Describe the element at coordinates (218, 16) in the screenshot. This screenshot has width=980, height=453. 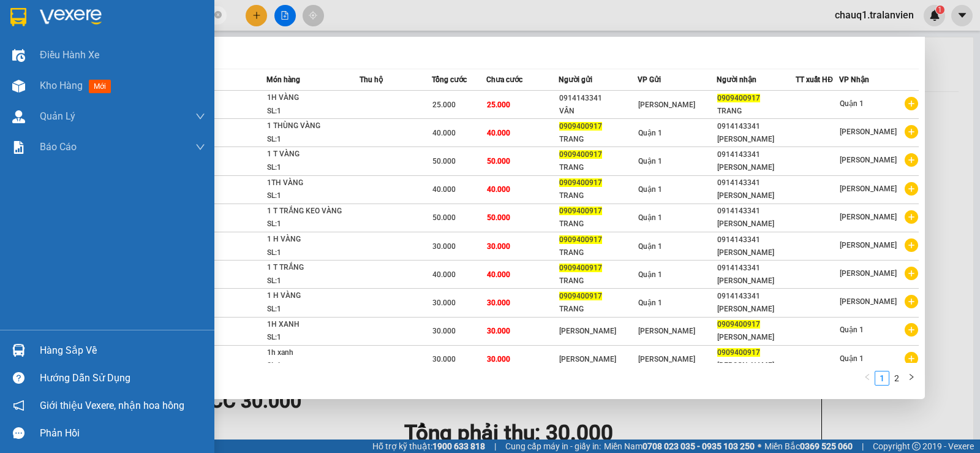
I see `span: close-circle` at that location.